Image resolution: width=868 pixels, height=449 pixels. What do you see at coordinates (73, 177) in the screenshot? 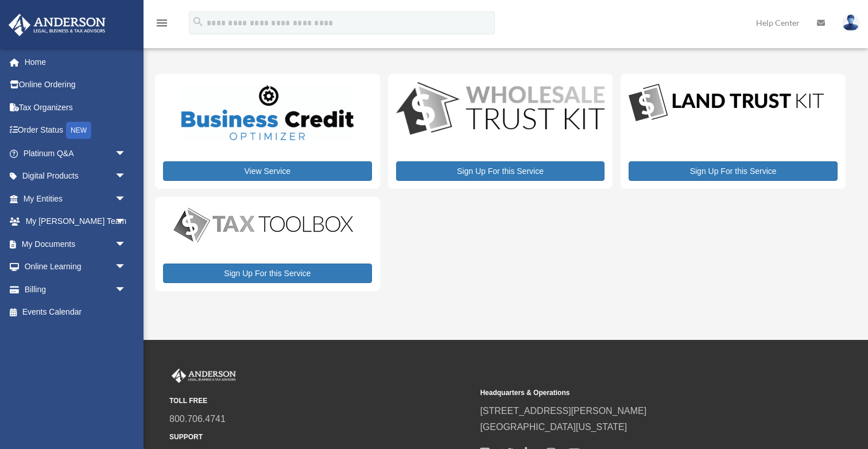
I see `a: Digital Productsarrow_drop_down` at bounding box center [73, 177].